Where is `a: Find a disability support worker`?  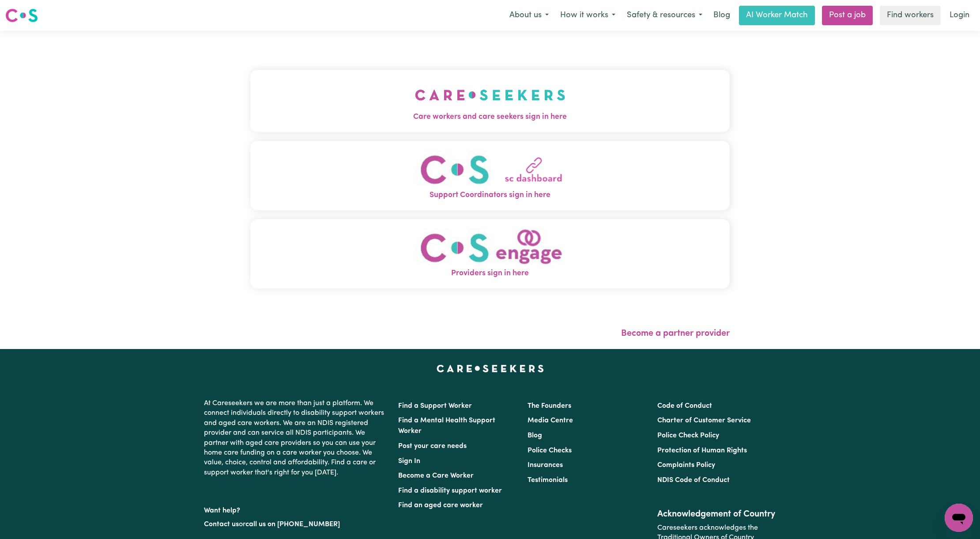 a: Find a disability support worker is located at coordinates (450, 491).